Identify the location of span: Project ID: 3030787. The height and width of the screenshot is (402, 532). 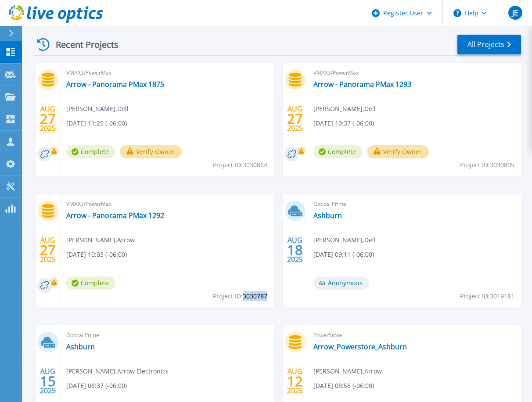
(240, 296).